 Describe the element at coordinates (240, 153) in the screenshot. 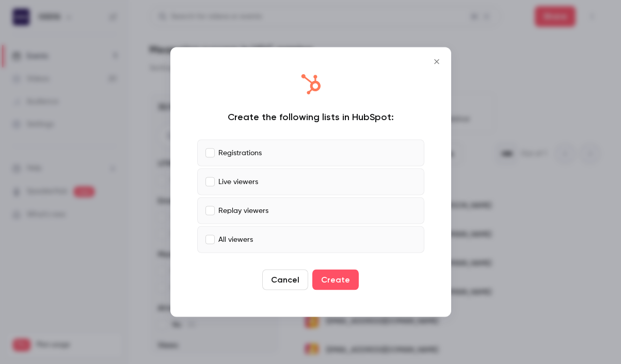

I see `p: Registrations` at that location.